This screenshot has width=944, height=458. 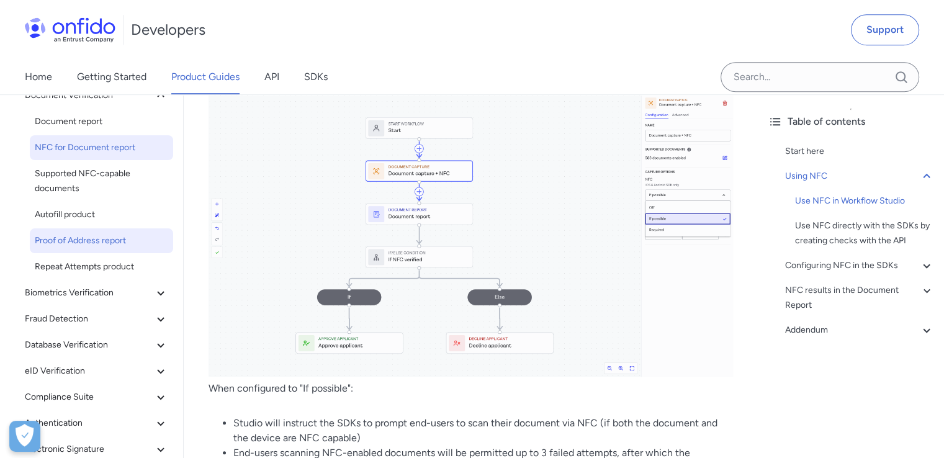 I want to click on a: Home, so click(x=38, y=77).